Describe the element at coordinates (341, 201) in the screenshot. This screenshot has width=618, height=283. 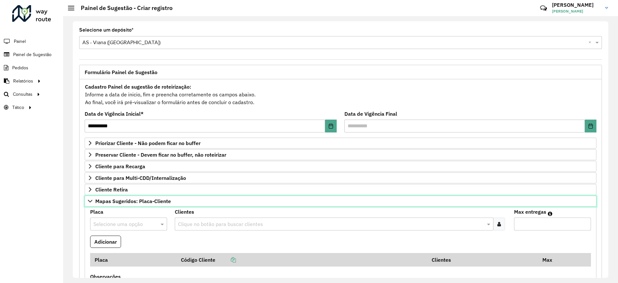
I see `a: Mapas Sugeridos: Placa-Cliente` at that location.